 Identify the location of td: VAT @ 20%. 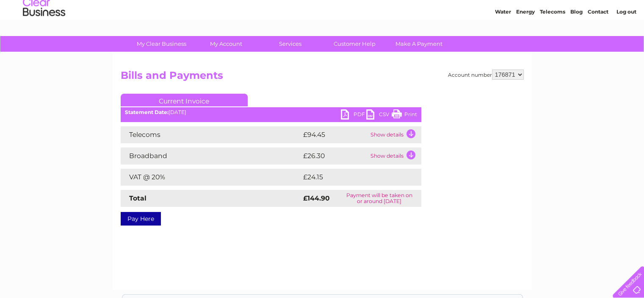
(211, 177).